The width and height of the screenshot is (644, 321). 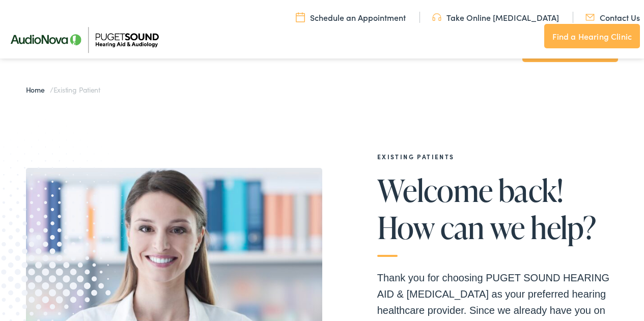 What do you see at coordinates (613, 18) in the screenshot?
I see `a: Contact Us` at bounding box center [613, 18].